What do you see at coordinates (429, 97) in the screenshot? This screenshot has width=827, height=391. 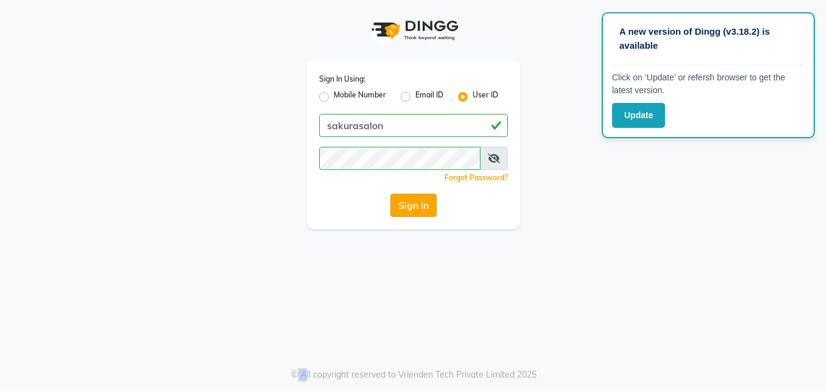 I see `label: Email ID` at bounding box center [429, 97].